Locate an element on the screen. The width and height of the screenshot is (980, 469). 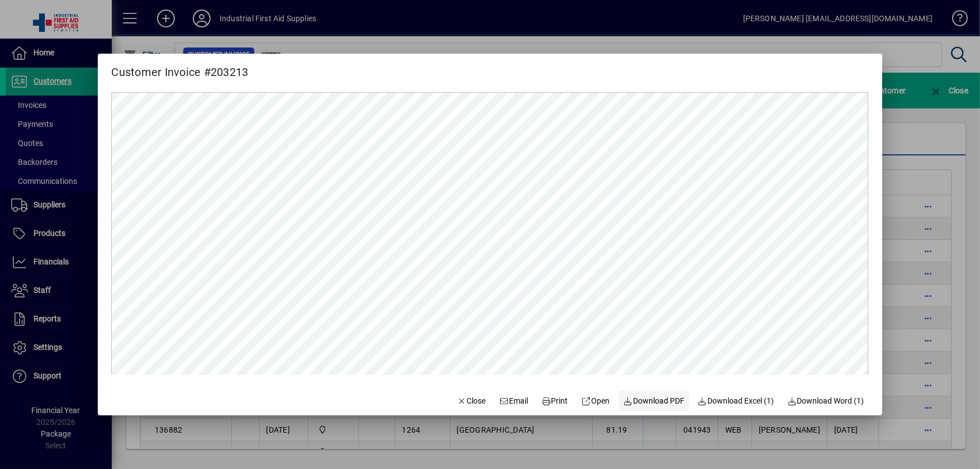
span: Email is located at coordinates (514, 401).